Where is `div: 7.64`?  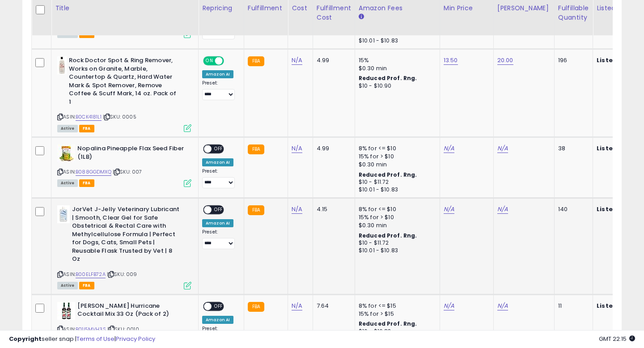
div: 7.64 is located at coordinates (332, 306).